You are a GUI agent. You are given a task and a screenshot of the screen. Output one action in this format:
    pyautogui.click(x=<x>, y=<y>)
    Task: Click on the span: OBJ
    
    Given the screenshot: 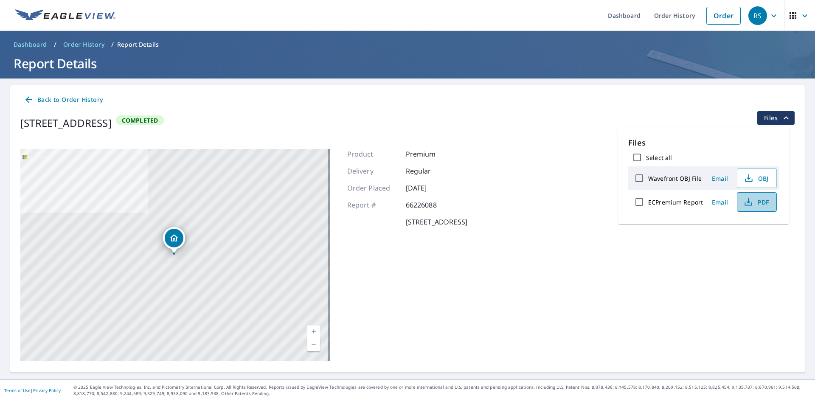 What is the action you would take?
    pyautogui.click(x=756, y=178)
    